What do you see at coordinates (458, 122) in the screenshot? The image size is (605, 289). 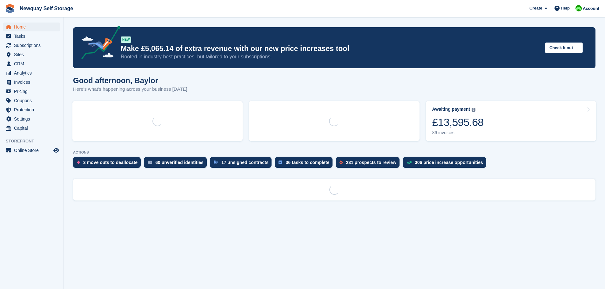 I see `div: £13,595.68` at bounding box center [458, 122].